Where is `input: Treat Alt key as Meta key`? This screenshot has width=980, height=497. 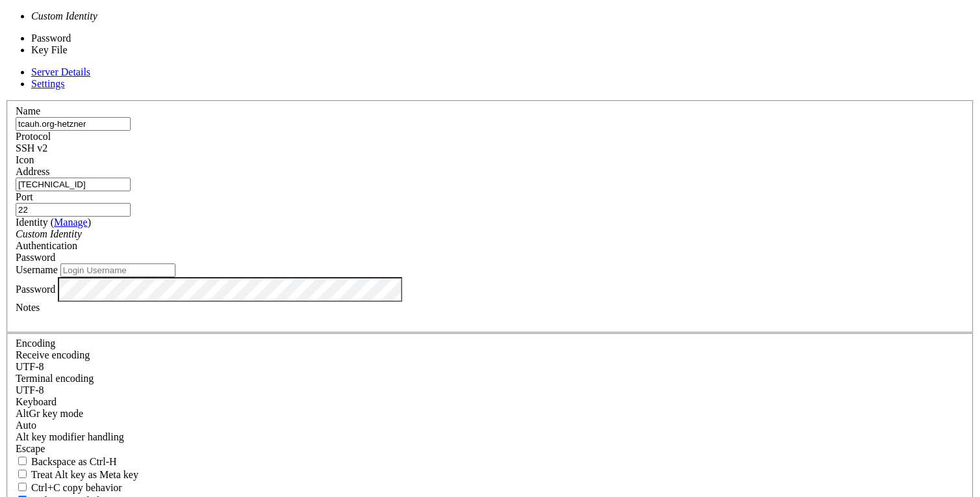
input: Treat Alt key as Meta key is located at coordinates (22, 474).